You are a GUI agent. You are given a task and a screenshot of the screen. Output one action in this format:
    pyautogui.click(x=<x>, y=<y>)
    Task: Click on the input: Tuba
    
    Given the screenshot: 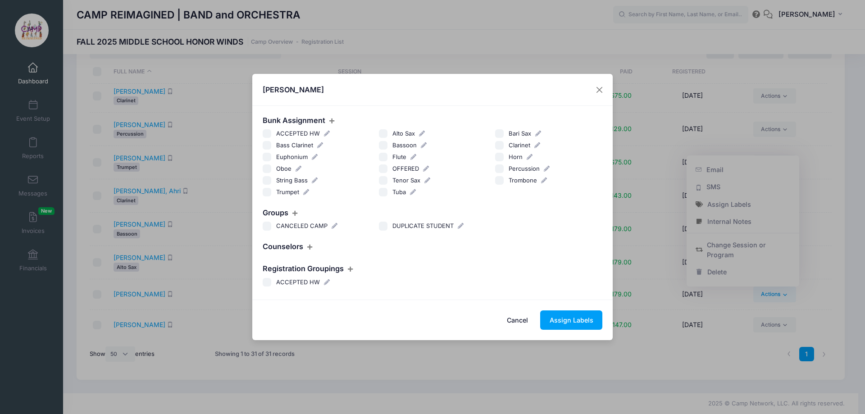 What is the action you would take?
    pyautogui.click(x=383, y=192)
    